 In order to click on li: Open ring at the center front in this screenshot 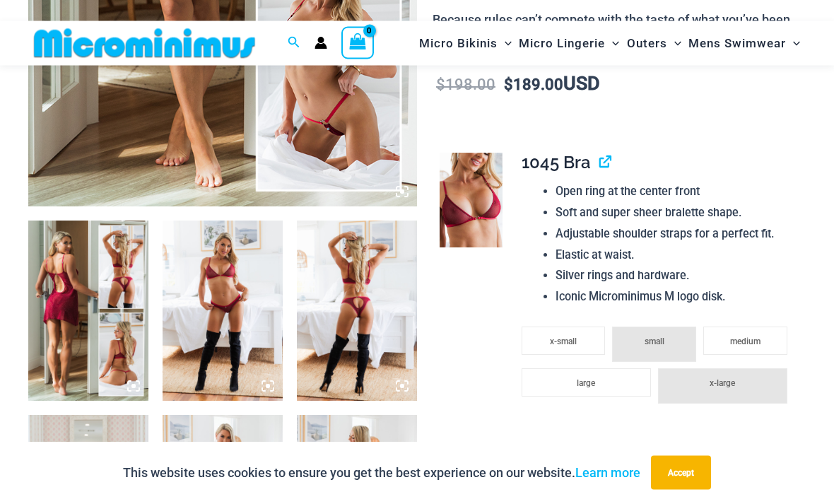, I will do `click(675, 192)`.